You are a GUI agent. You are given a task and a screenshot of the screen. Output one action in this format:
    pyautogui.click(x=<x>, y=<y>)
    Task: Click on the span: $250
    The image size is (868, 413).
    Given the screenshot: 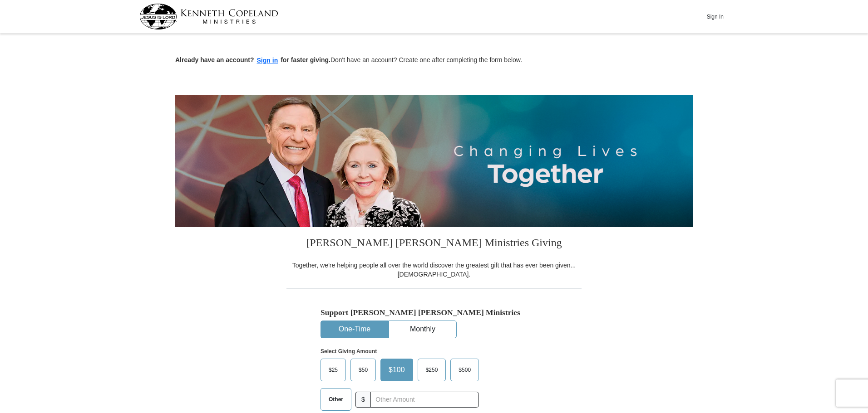 What is the action you would take?
    pyautogui.click(x=431, y=370)
    